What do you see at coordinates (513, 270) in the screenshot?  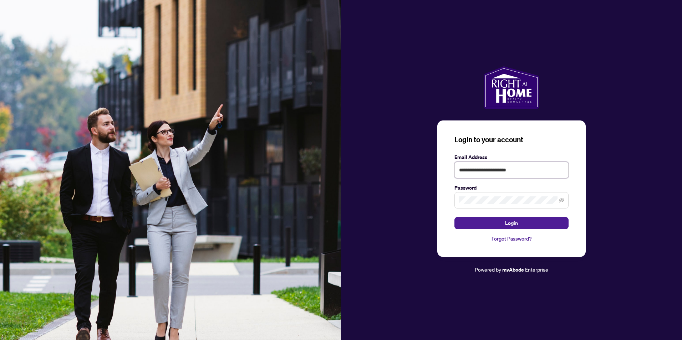 I see `a: myAbode` at bounding box center [513, 270].